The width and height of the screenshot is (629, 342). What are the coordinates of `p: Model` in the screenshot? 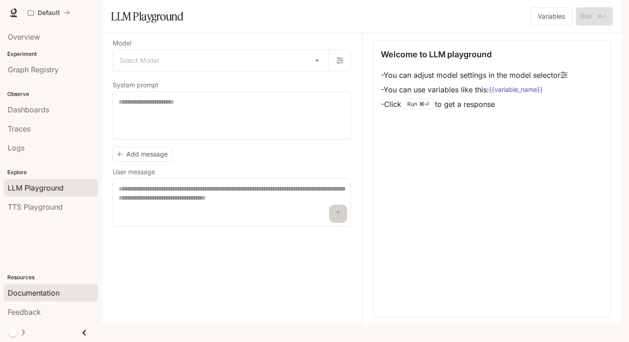 It's located at (122, 43).